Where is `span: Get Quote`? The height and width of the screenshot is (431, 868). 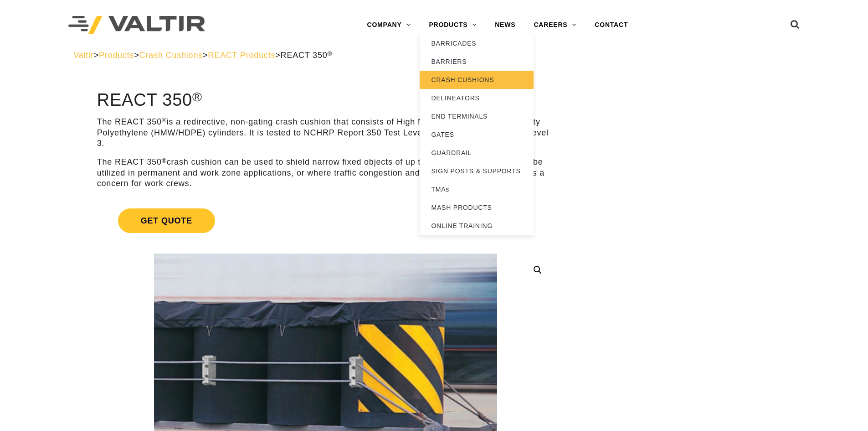 span: Get Quote is located at coordinates (167, 221).